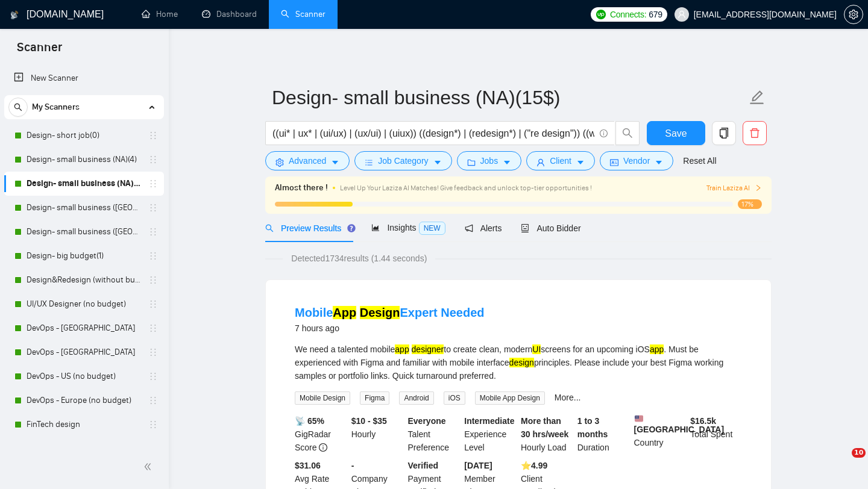 This screenshot has width=868, height=489. I want to click on span: idcard, so click(614, 162).